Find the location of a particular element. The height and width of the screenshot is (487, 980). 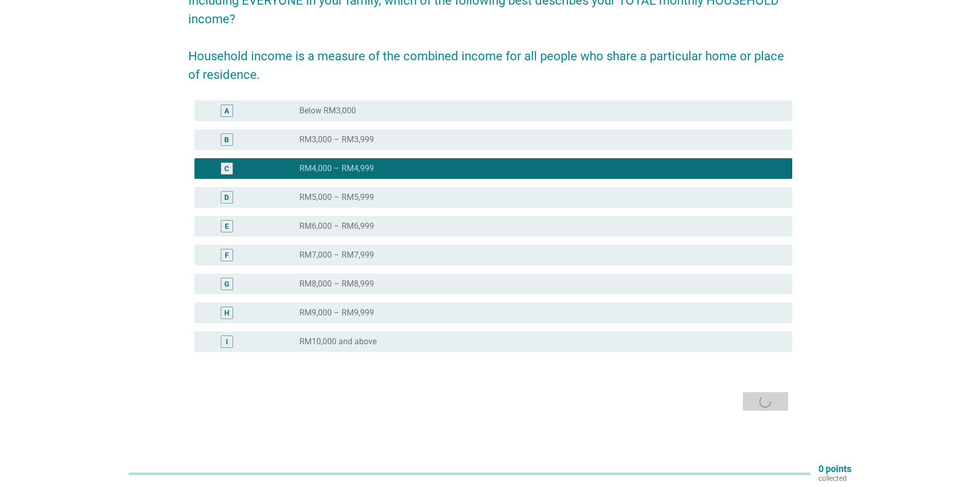

div: E is located at coordinates (227, 226).